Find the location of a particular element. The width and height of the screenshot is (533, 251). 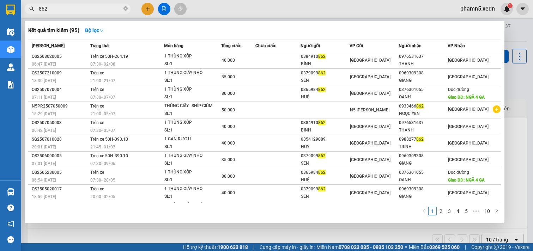

span: 50.000 is located at coordinates (228, 110).